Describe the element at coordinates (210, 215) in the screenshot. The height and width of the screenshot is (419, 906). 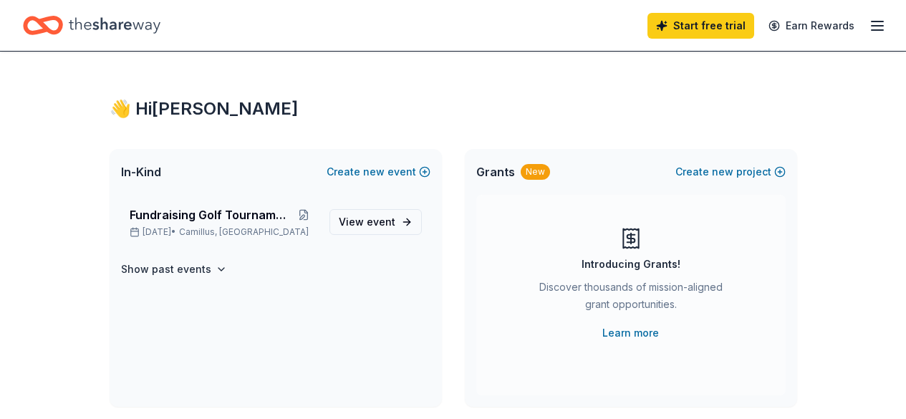
I see `span: Fundraising Golf Tournament` at that location.